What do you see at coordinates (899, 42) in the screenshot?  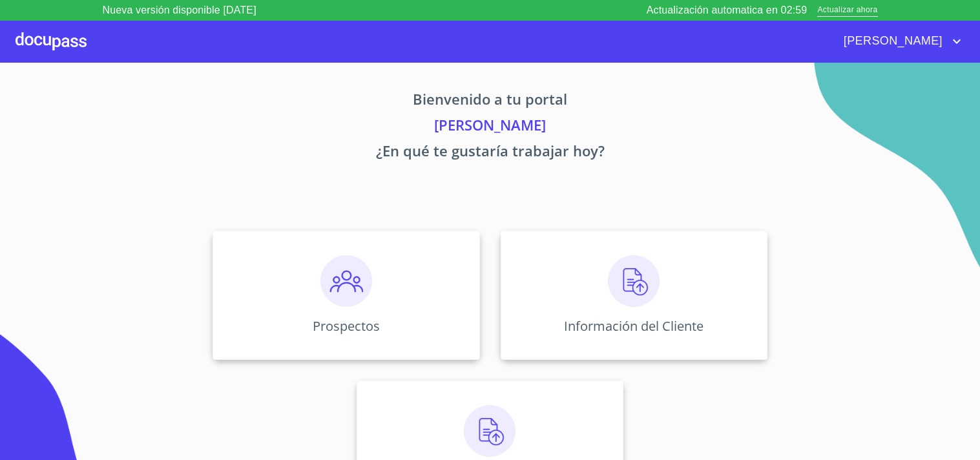 I see `button: account of current user` at bounding box center [899, 42].